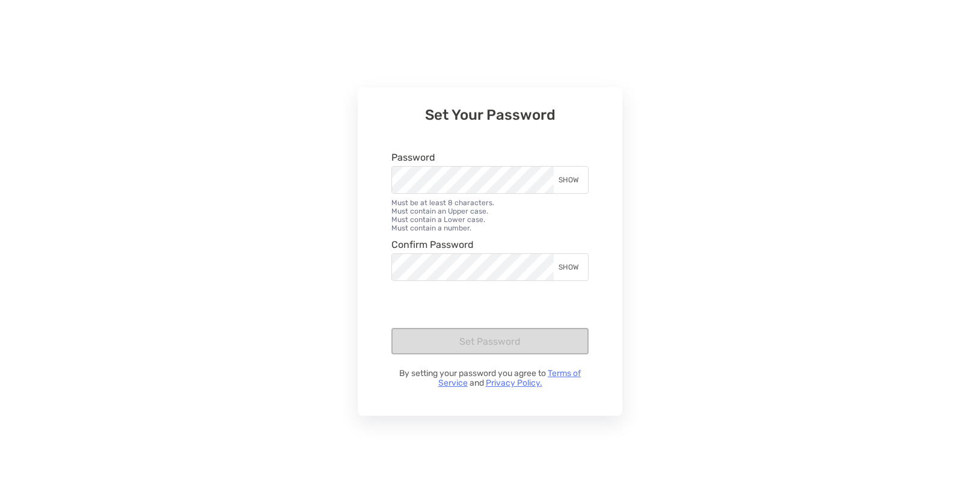 This screenshot has width=980, height=503. What do you see at coordinates (413, 157) in the screenshot?
I see `label: Password` at bounding box center [413, 157].